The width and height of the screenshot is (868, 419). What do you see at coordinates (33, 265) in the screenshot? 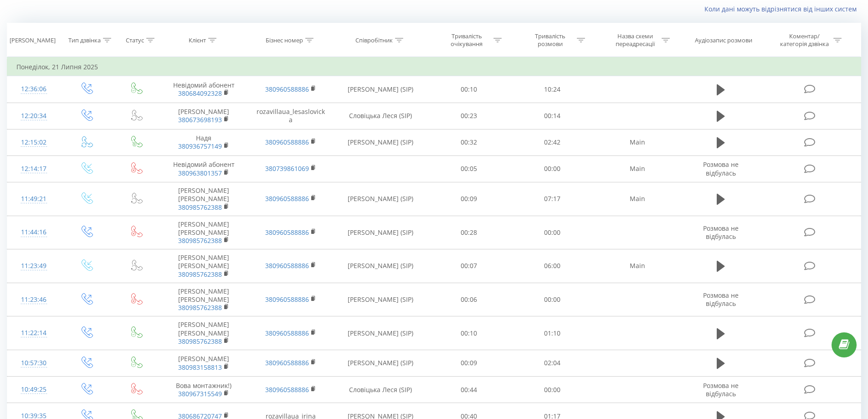
I see `div: 11:23:49` at bounding box center [33, 265].